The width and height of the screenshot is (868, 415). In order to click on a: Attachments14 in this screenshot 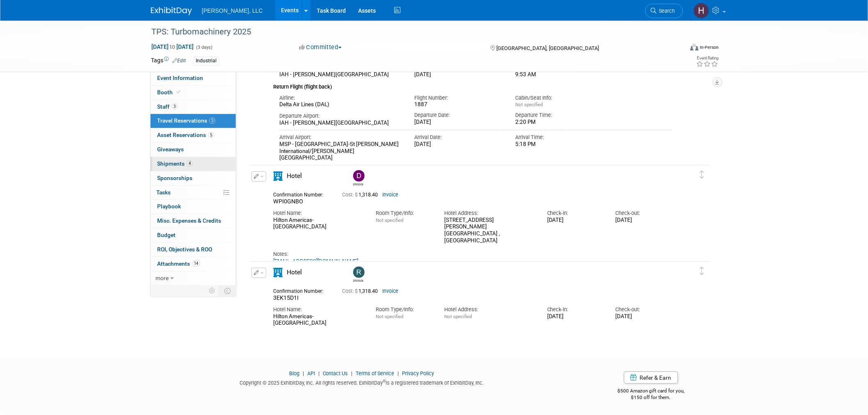, I will do `click(193, 264)`.